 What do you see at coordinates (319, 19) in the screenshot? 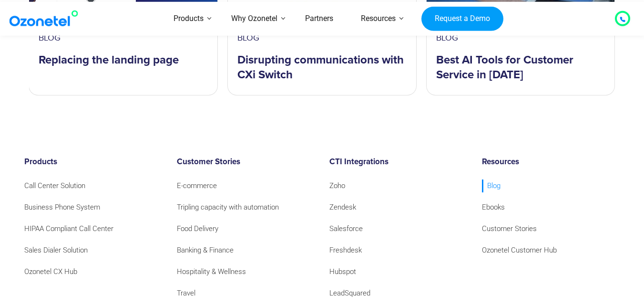
I see `a: Partners` at bounding box center [319, 19].